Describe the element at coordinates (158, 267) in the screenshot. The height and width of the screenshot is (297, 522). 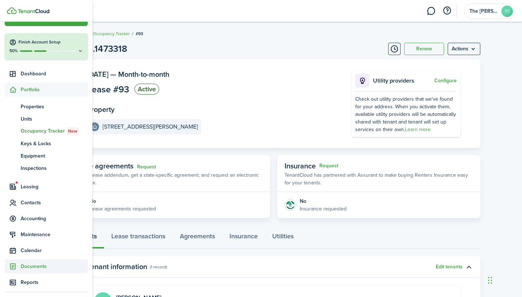
I see `panel-main-subtitle: (1 record)` at that location.